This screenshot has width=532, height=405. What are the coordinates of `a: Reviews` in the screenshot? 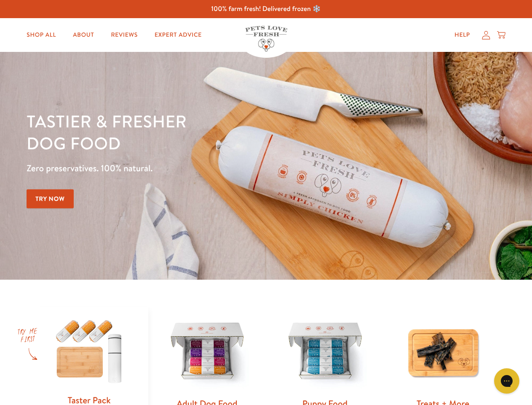 It's located at (124, 35).